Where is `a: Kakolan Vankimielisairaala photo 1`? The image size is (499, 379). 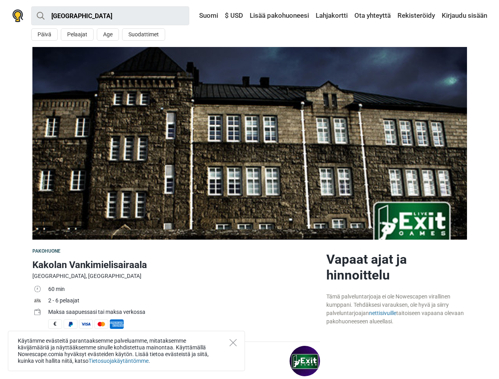
a: Kakolan Vankimielisairaala photo 1 is located at coordinates (250, 143).